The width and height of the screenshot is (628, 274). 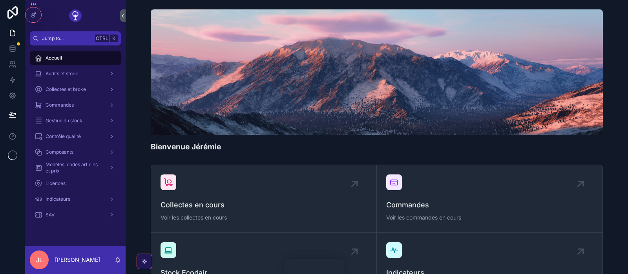 I want to click on a: Collectes en coursVoir les collectes en cours, so click(x=264, y=199).